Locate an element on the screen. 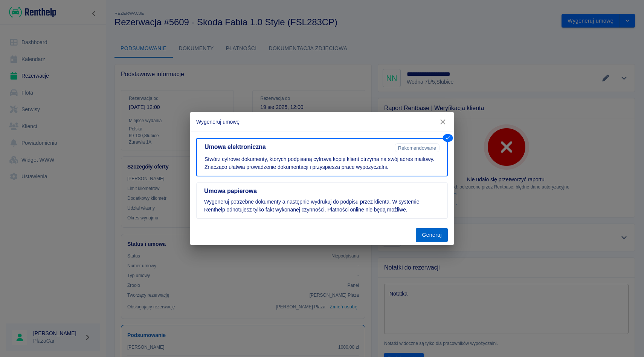 This screenshot has width=644, height=357. p: Stwórz cyfrowe dokumenty, których podpisaną cyfrową kopię klient otrzyma na swój adres mailowy. Z... is located at coordinates (322, 163).